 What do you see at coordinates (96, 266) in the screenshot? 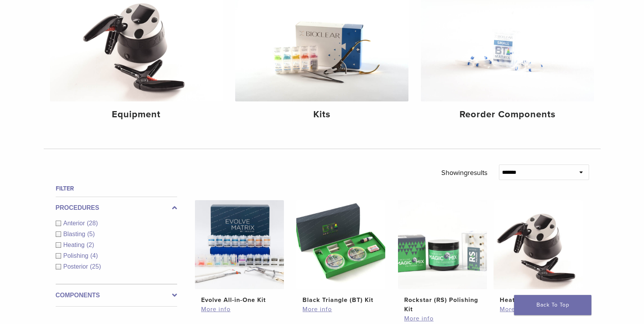
I see `span: (25)` at bounding box center [96, 266].